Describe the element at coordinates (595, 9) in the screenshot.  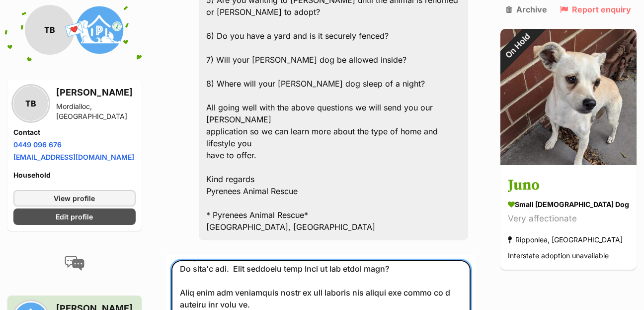
I see `a: Report enquiry` at that location.